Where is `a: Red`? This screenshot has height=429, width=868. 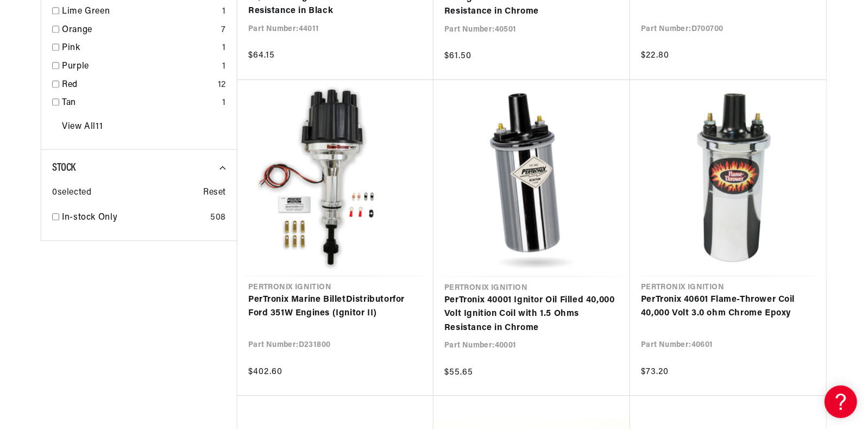 a: Red is located at coordinates (137, 85).